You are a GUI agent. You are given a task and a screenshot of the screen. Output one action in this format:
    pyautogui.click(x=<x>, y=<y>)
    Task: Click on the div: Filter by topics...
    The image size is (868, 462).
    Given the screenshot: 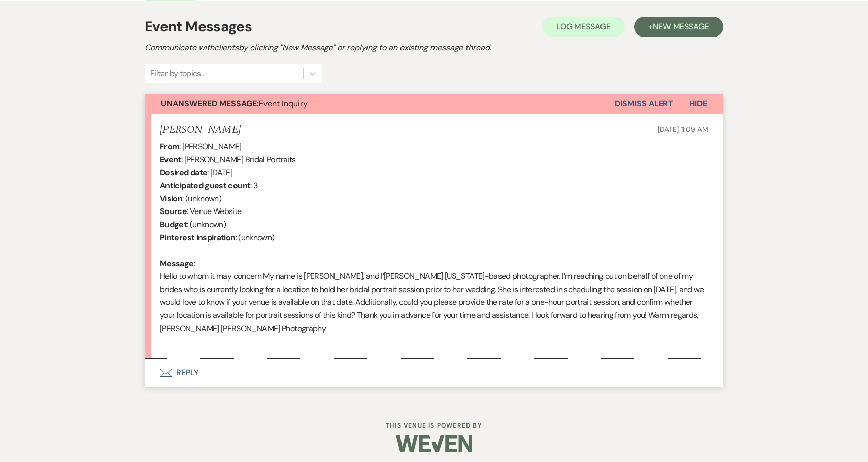 What is the action you would take?
    pyautogui.click(x=177, y=73)
    